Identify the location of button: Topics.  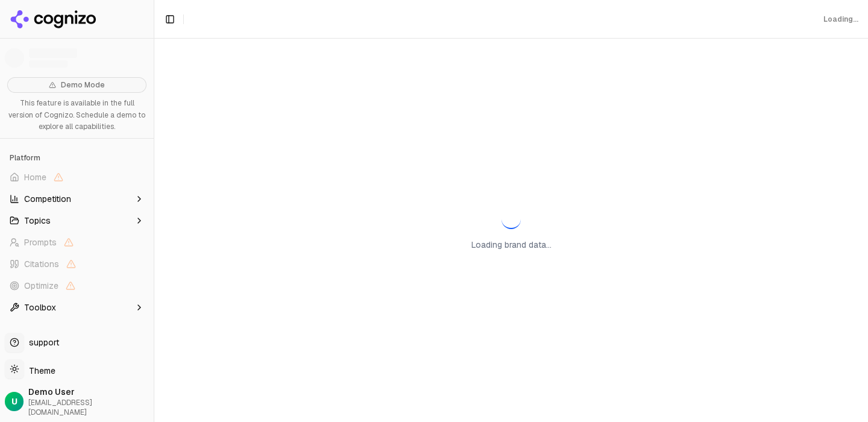
(77, 220).